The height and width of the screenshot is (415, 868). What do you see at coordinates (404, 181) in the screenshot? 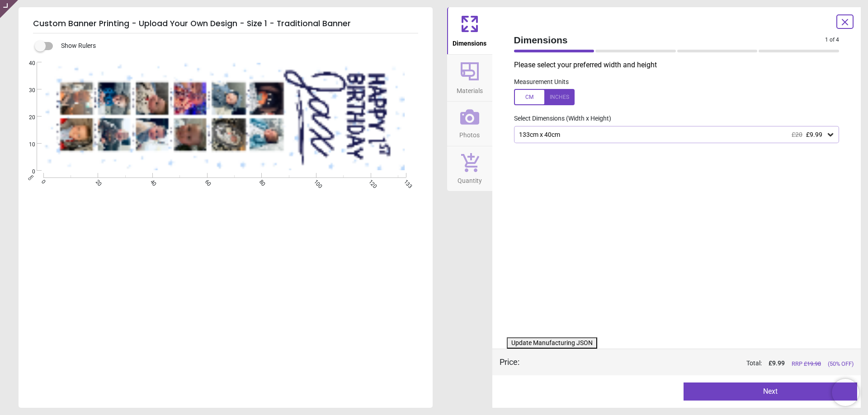
I see `span: 133` at bounding box center [404, 181].